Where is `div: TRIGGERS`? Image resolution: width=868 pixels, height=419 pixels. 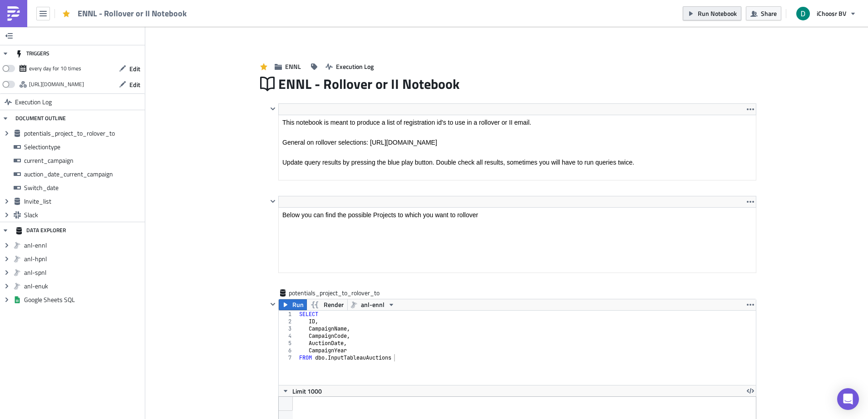 div: TRIGGERS is located at coordinates (32, 53).